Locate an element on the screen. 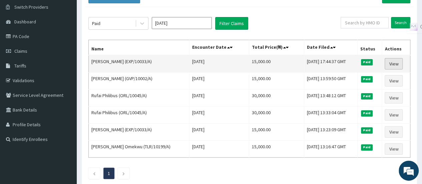  span: Claims is located at coordinates (21, 51).